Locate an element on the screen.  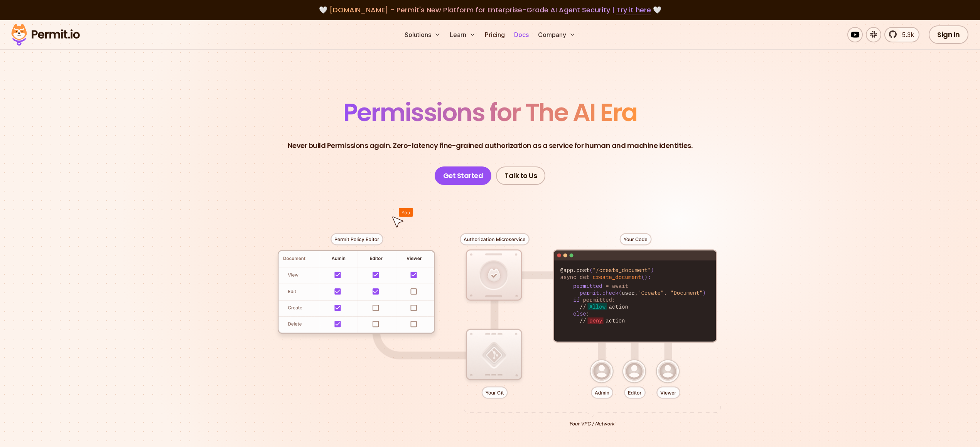
a: Talk to Us is located at coordinates (520, 176).